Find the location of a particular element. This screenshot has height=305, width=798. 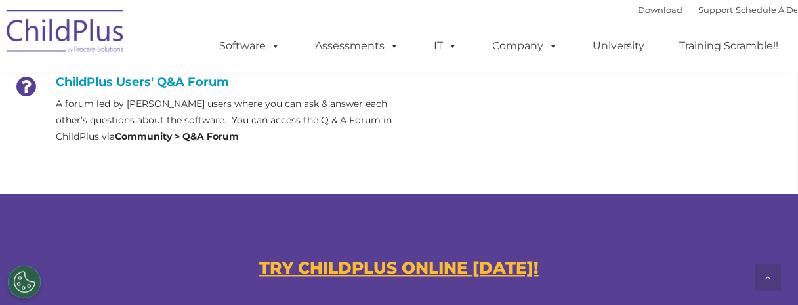

a: Software is located at coordinates (249, 46).